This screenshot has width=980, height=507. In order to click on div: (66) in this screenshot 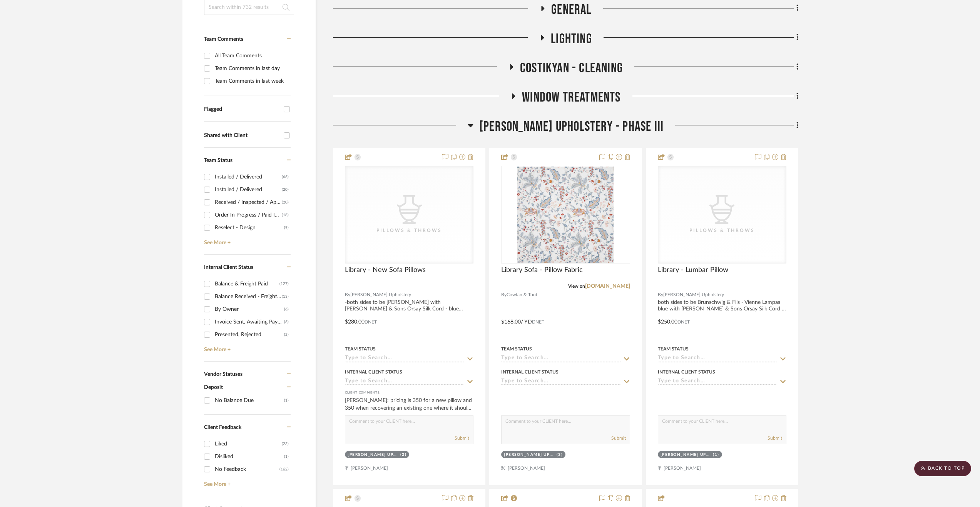, I will do `click(285, 177)`.